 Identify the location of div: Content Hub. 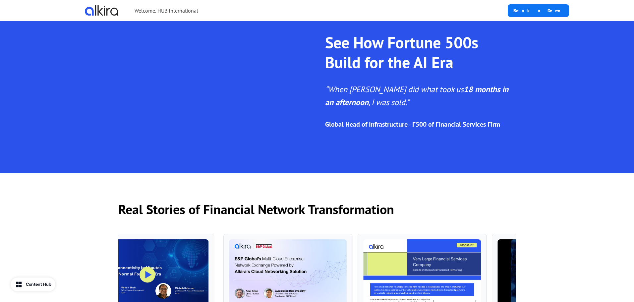
(38, 284).